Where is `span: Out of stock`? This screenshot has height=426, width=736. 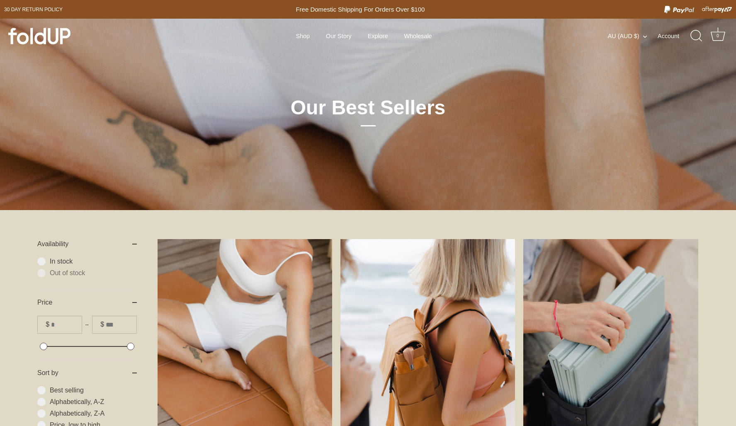 span: Out of stock is located at coordinates (93, 273).